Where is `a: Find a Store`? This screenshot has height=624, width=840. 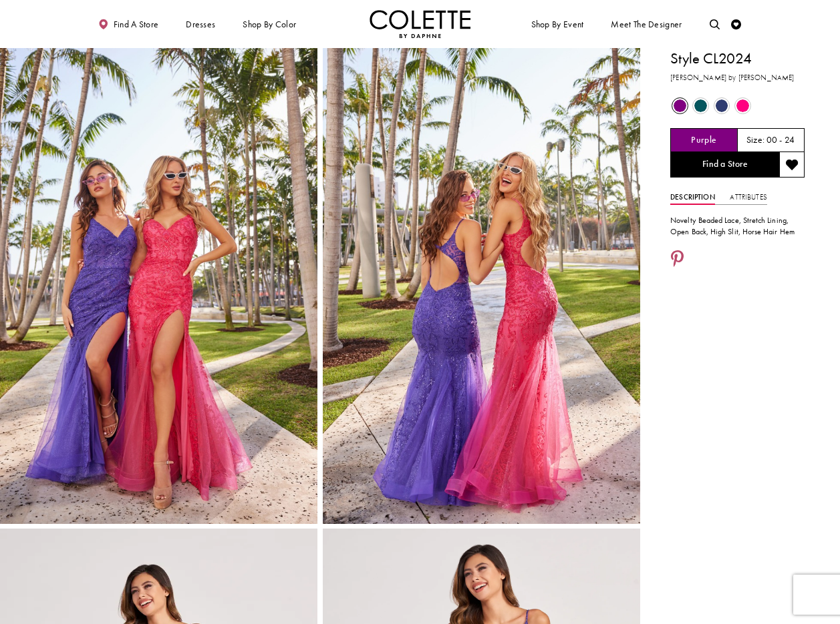
a: Find a Store is located at coordinates (724, 165).